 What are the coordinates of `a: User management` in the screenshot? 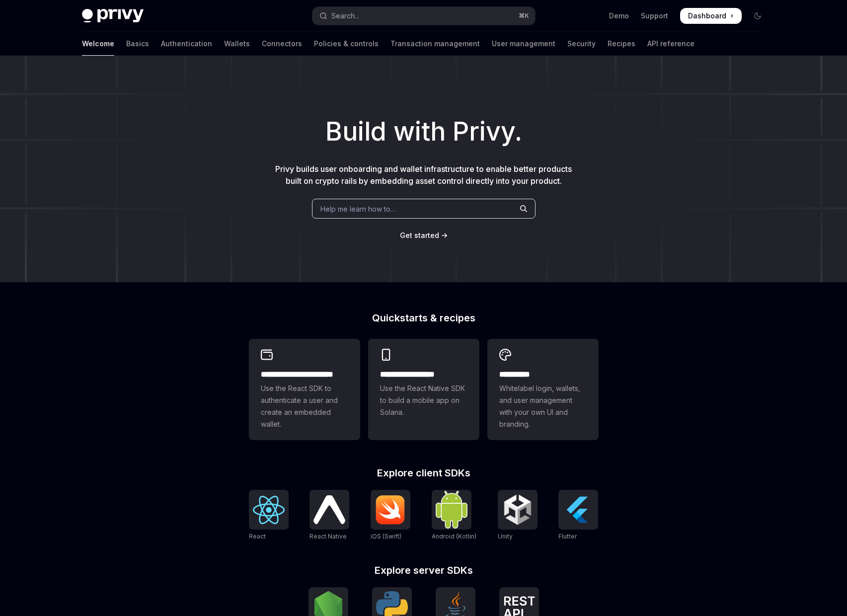 It's located at (524, 44).